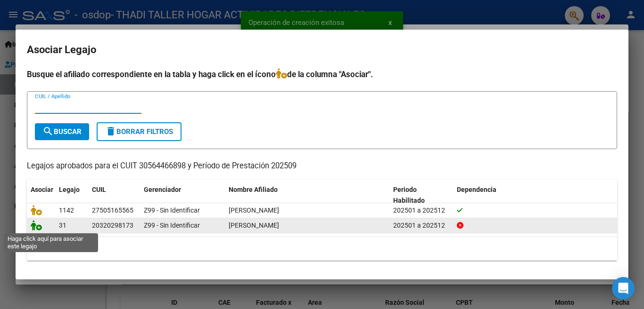 The image size is (644, 309). Describe the element at coordinates (535, 195) in the screenshot. I see `datatable-header-cell: Dependencia` at that location.